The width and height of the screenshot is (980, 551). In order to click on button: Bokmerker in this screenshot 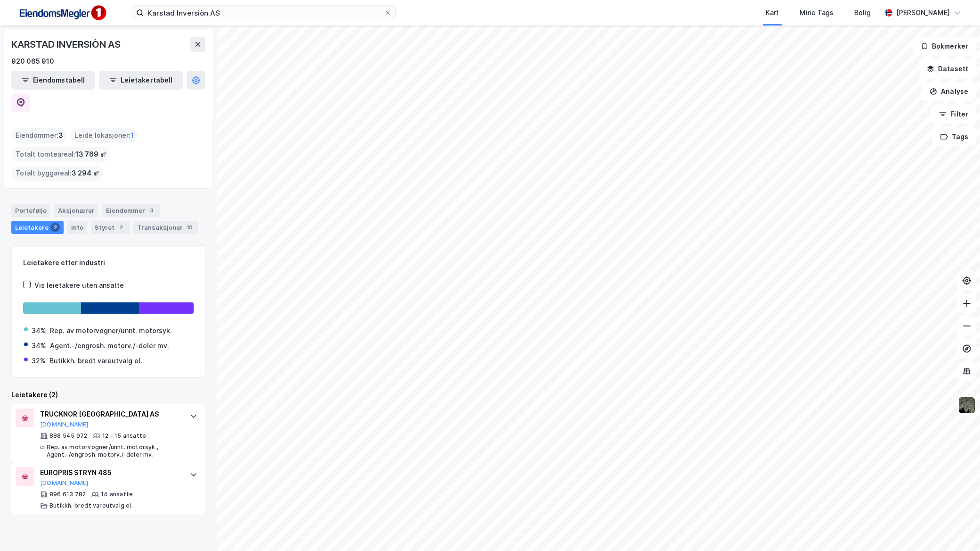, I will do `click(944, 46)`.